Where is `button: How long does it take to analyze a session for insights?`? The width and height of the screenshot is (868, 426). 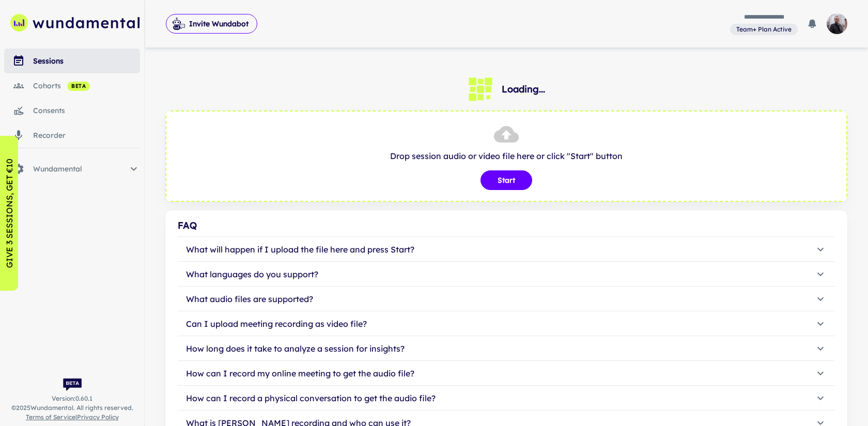 button: How long does it take to analyze a session for insights? is located at coordinates (506, 349).